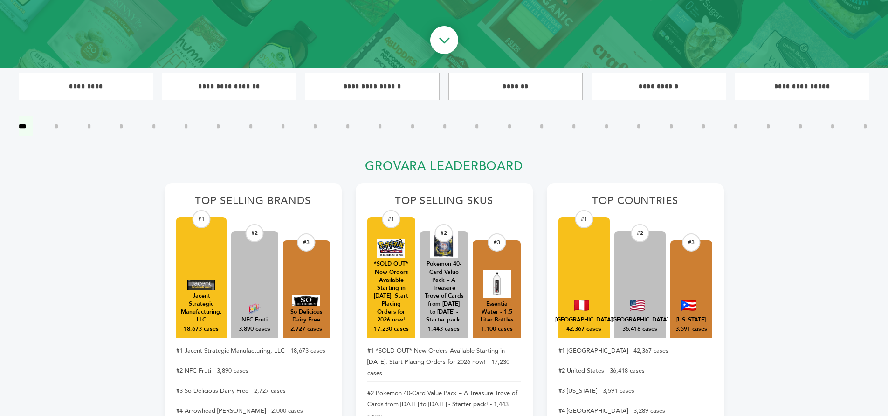  Describe the element at coordinates (201, 330) in the screenshot. I see `div: 18,673 cases` at that location.